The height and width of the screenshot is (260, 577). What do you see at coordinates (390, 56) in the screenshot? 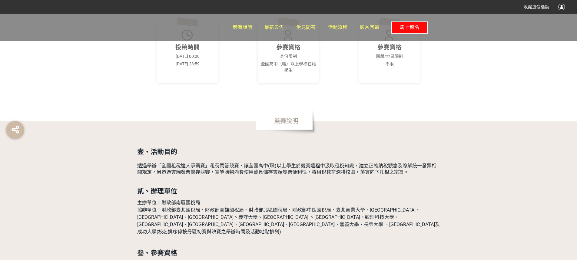
I see `p: 國籍/地區限制` at bounding box center [390, 56].